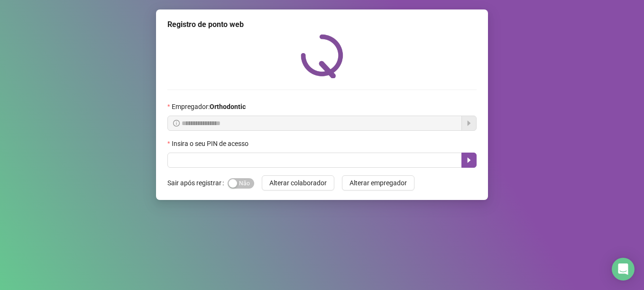  I want to click on img: QRPoint, so click(322, 56).